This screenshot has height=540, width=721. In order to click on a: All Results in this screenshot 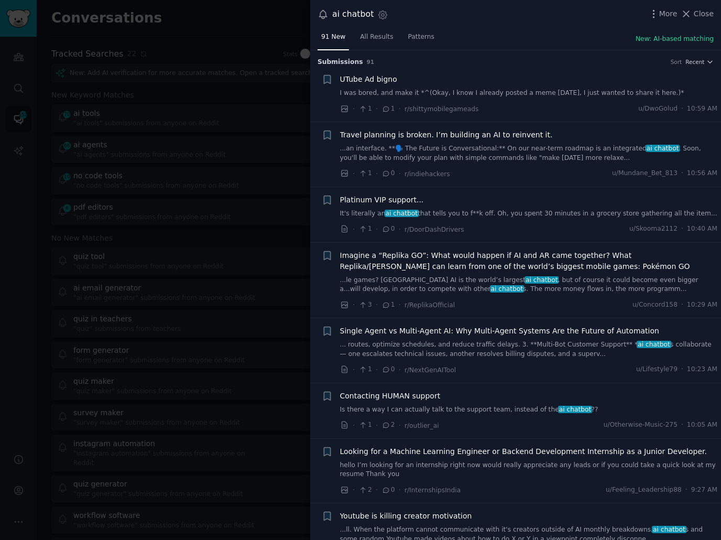, I will do `click(376, 39)`.